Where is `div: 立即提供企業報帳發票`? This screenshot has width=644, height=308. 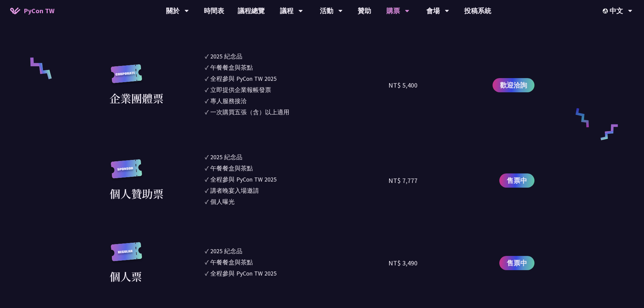 div: 立即提供企業報帳發票 is located at coordinates (241, 90).